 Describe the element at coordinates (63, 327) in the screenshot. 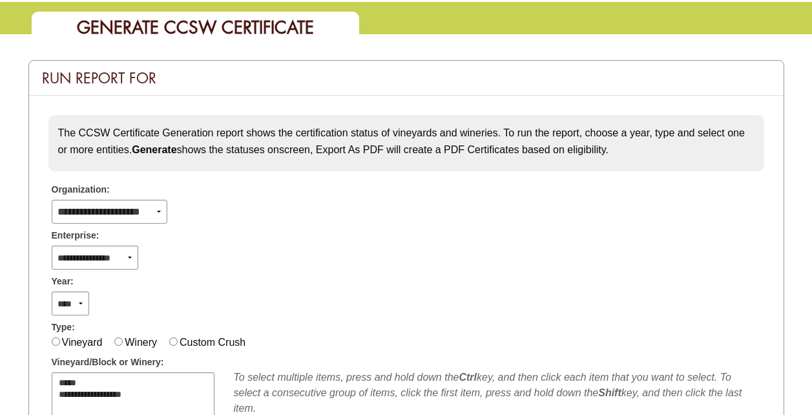

I see `span: Type:` at that location.